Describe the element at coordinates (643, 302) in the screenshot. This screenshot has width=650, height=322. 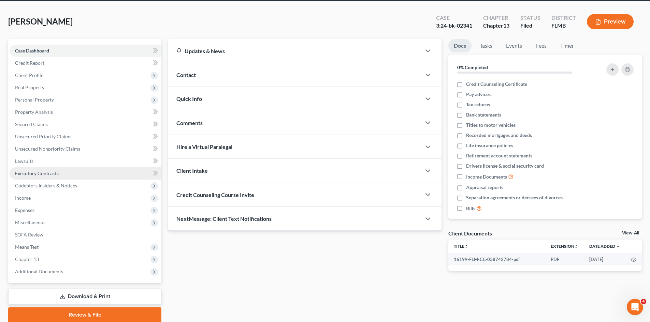
I see `span: 4` at that location.